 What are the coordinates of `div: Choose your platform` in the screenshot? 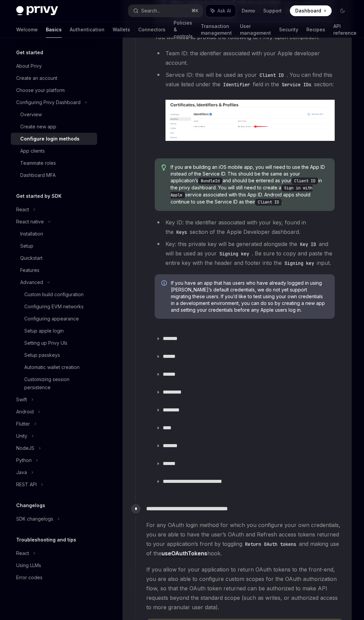 It's located at (40, 90).